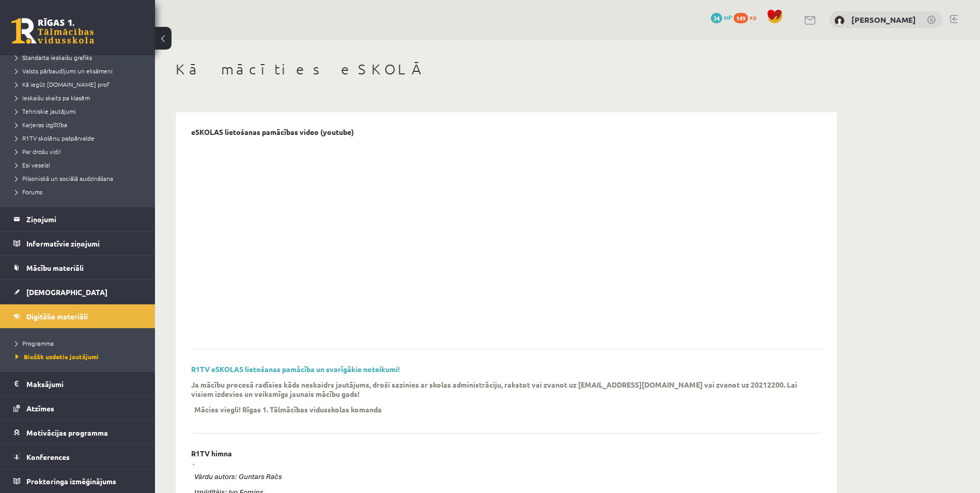 This screenshot has width=980, height=493. I want to click on span: Programma, so click(34, 343).